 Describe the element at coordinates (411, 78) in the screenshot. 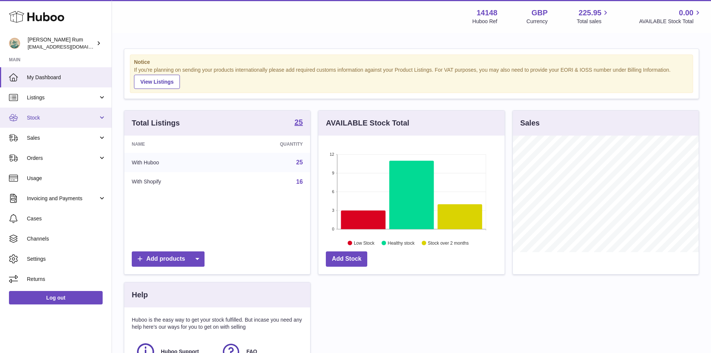

I see `div: If you're planning on sending your products internationally please add required customs informati...` at that location.